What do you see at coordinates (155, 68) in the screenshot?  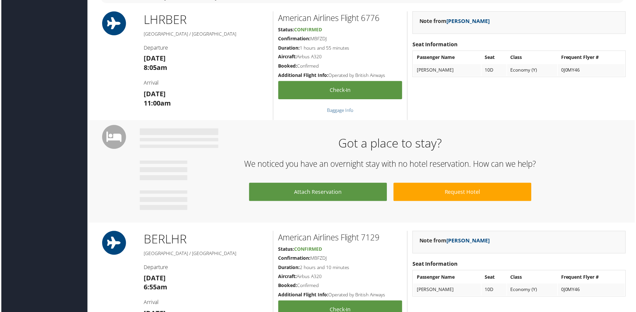 I see `strong: 8:05am` at bounding box center [155, 68].